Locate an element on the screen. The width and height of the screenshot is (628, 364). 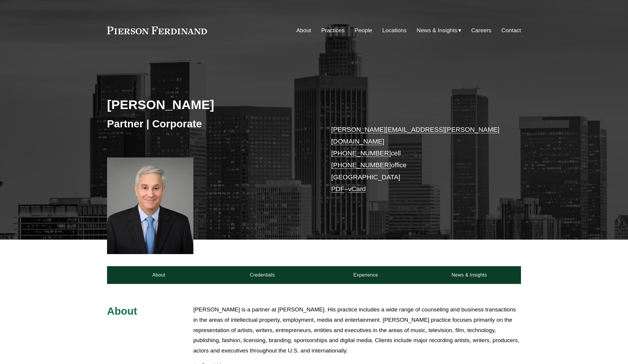
h3: Partner | Corporate is located at coordinates (210, 124).